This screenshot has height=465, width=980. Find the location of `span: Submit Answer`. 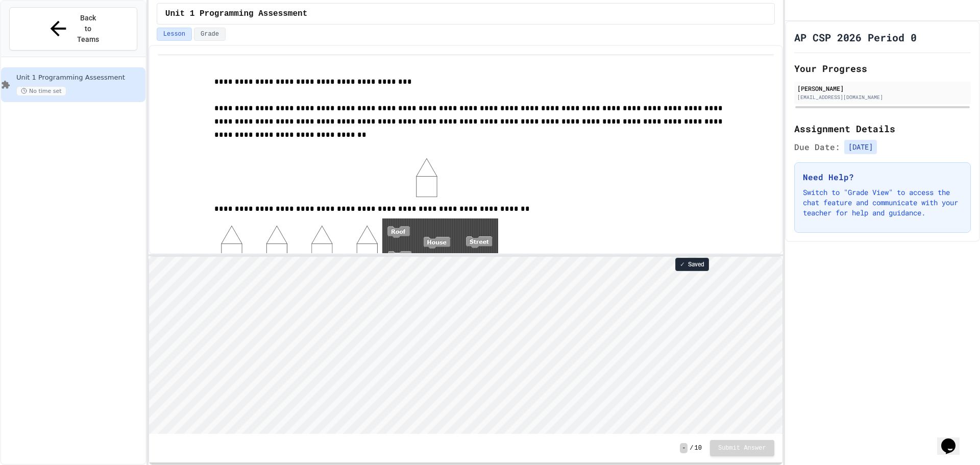

span: Submit Answer is located at coordinates (742, 449).